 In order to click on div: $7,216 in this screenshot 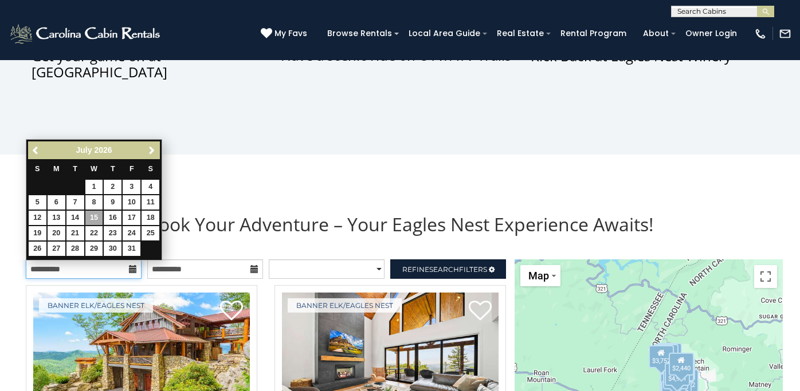, I will do `click(670, 355)`.